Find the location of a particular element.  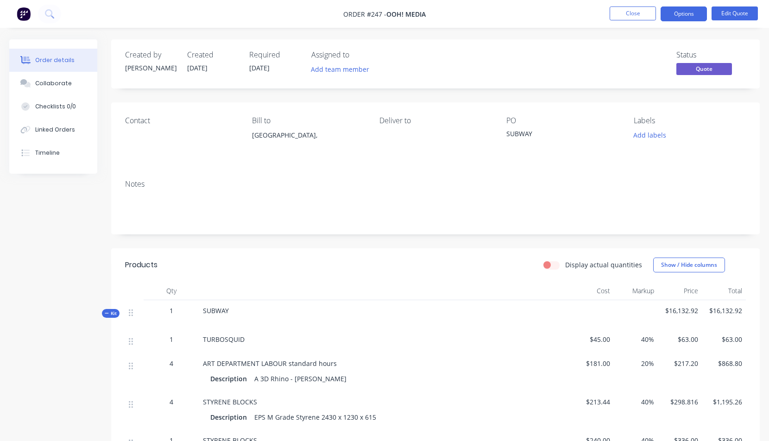

div: Assigned to is located at coordinates (358, 55).